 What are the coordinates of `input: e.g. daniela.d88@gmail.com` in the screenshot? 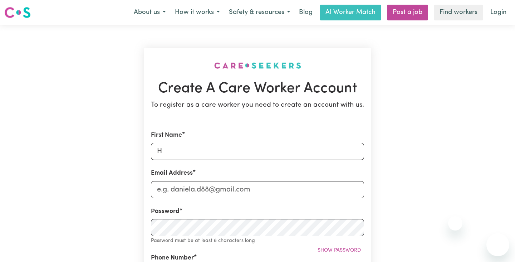 It's located at (258, 190).